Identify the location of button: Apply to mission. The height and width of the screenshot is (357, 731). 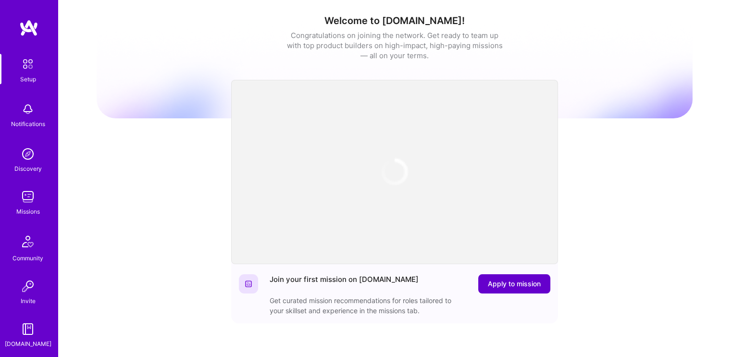
(514, 283).